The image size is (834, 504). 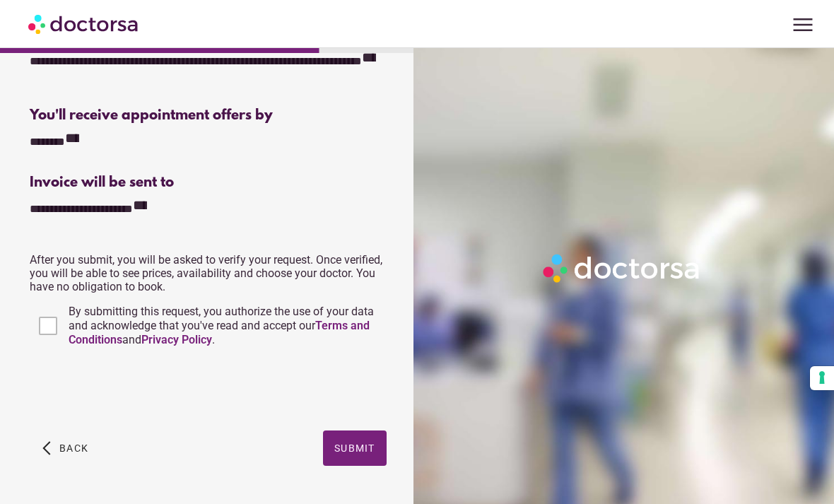 What do you see at coordinates (208, 115) in the screenshot?
I see `div: You'll receive appointment offers by` at bounding box center [208, 115].